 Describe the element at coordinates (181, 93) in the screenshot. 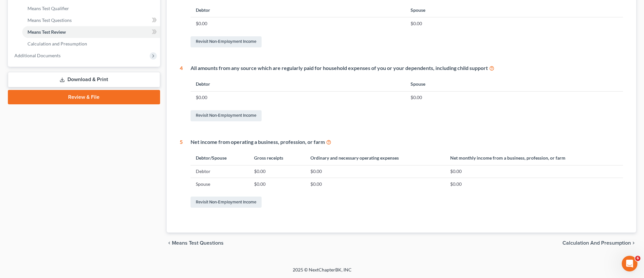

I see `div: 4` at that location.